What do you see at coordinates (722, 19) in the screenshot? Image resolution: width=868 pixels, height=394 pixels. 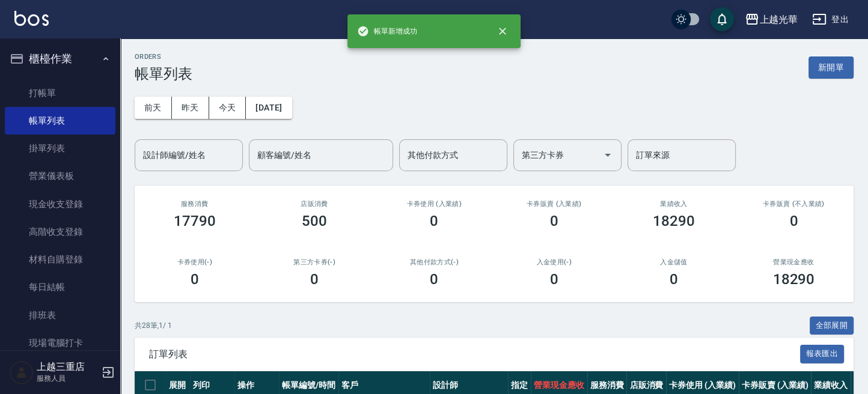 I see `button: save` at bounding box center [722, 19].